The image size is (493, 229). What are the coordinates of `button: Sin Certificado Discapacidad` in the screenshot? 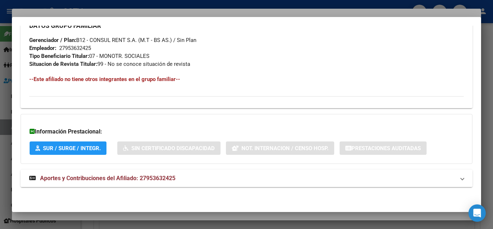 It's located at (169, 148).